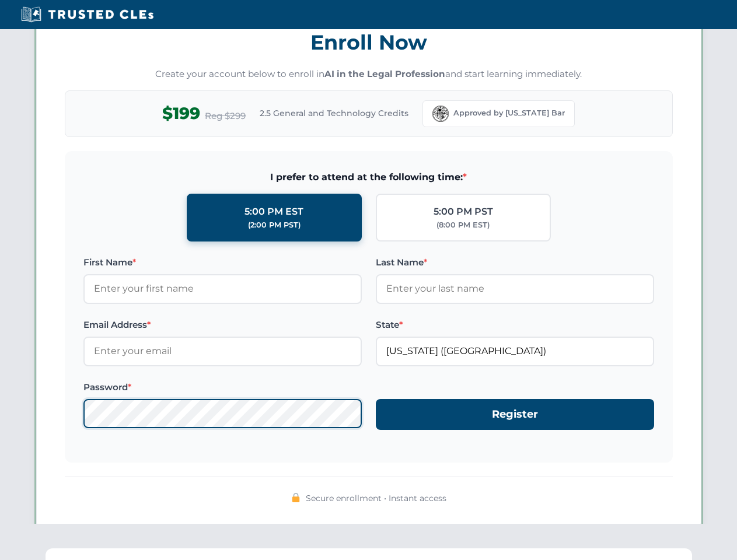 This screenshot has width=737, height=560. What do you see at coordinates (463, 211) in the screenshot?
I see `div: 5:00 PM PST` at bounding box center [463, 211].